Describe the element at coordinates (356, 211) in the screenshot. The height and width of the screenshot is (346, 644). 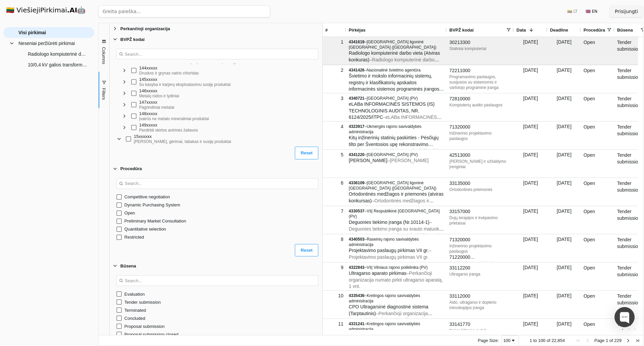
I see `span: 4330537` at that location.